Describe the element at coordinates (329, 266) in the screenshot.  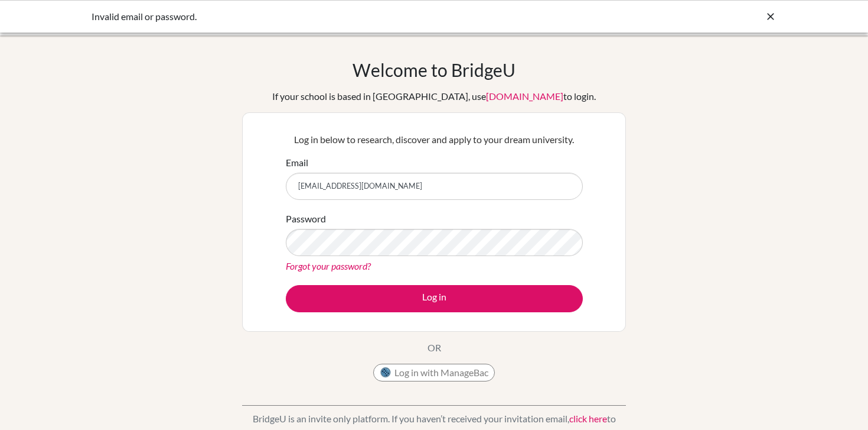
I see `a: Forgot your password?` at that location.